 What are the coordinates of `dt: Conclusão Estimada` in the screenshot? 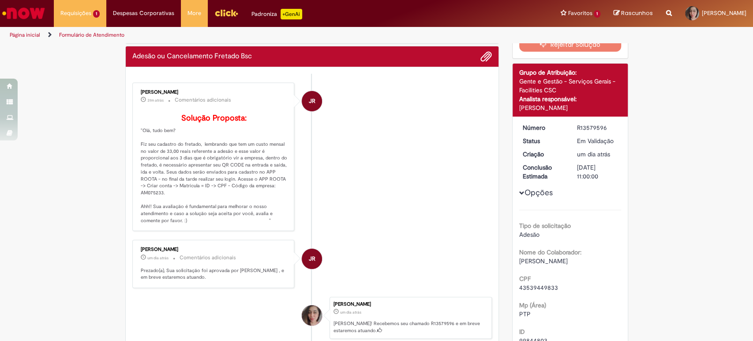 It's located at (543, 172).